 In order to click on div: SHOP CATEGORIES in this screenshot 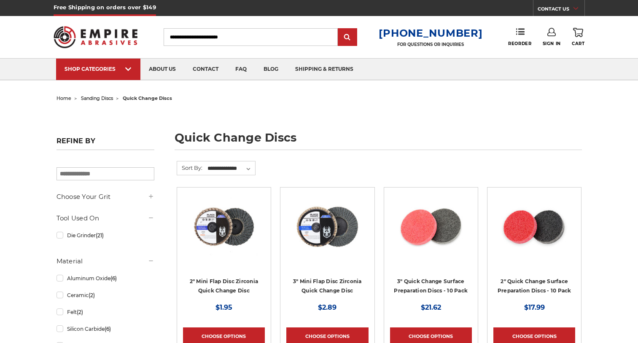, I will do `click(98, 69)`.